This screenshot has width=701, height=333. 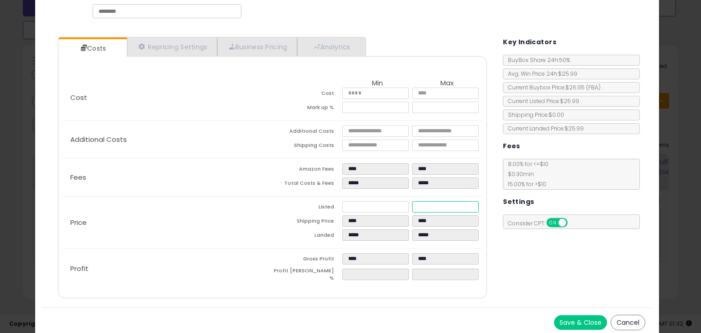 I want to click on p: Profit, so click(x=168, y=269).